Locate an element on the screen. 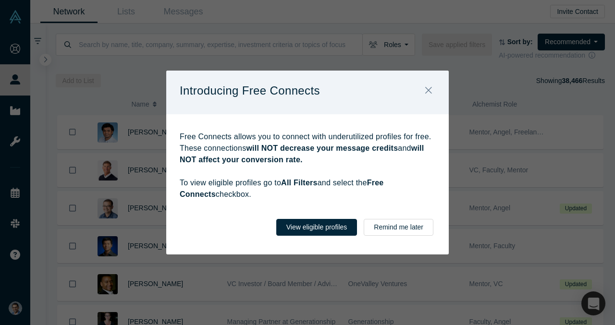 This screenshot has height=325, width=615. p: Free Connects allows you to connect with underutilized profiles for free. These connections and T... is located at coordinates (308, 166).